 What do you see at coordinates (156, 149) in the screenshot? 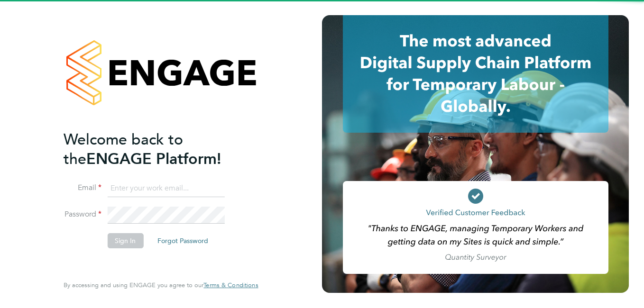
I see `h2: ENGAGE Platform!` at bounding box center [156, 149].